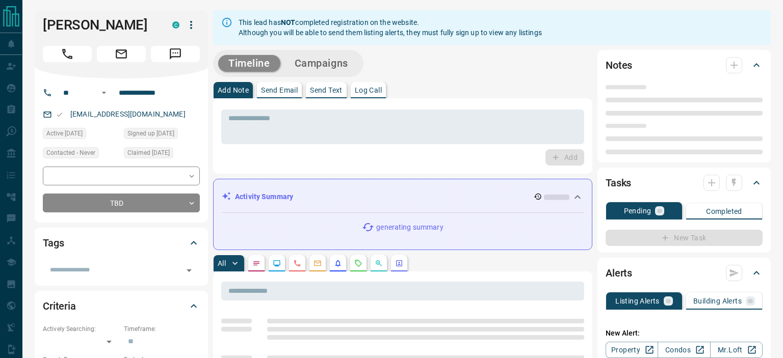 This screenshot has width=783, height=358. What do you see at coordinates (233, 90) in the screenshot?
I see `p: Add Note` at bounding box center [233, 90].